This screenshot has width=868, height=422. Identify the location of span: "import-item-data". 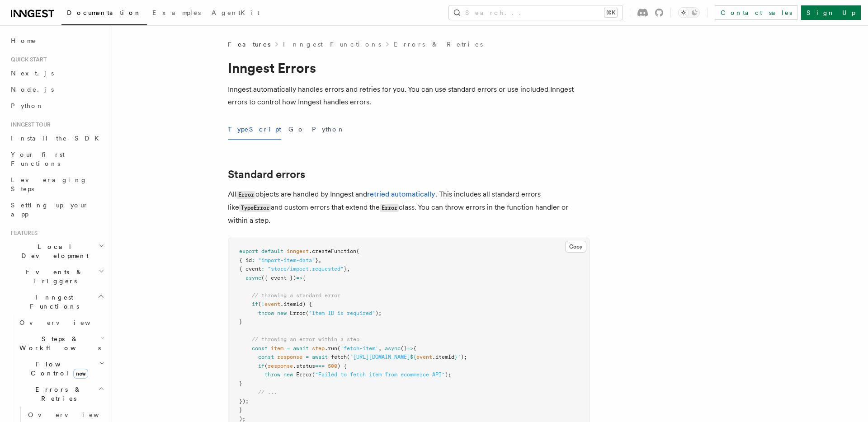
(287, 261).